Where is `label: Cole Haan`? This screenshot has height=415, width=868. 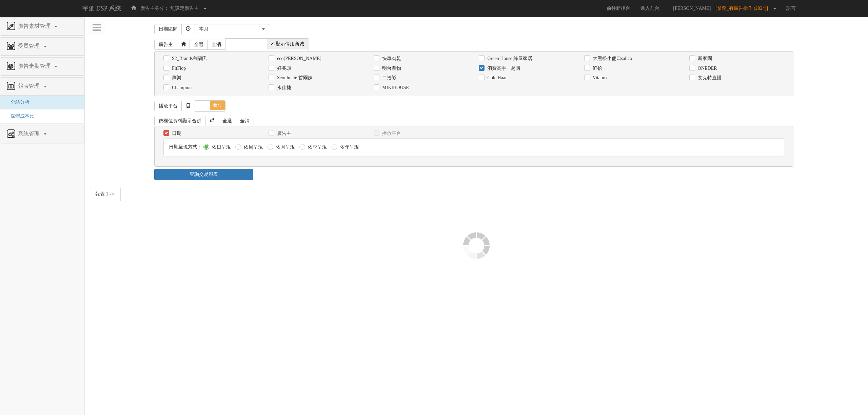
label: Cole Haan is located at coordinates (497, 78).